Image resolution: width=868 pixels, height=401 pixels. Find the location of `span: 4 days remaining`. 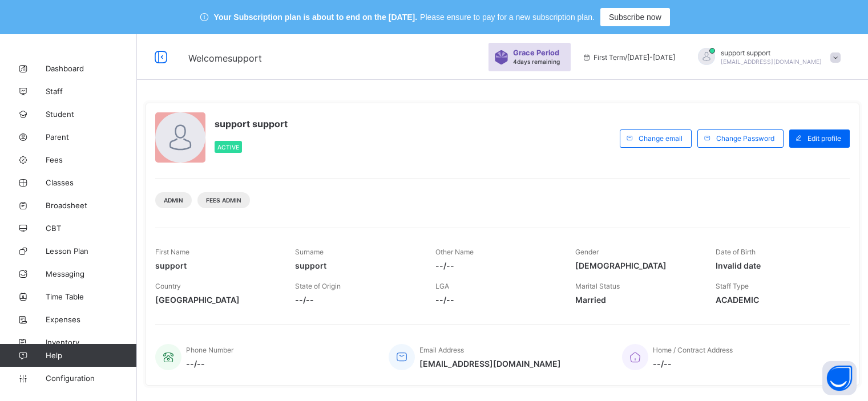

span: 4 days remaining is located at coordinates (537, 62).